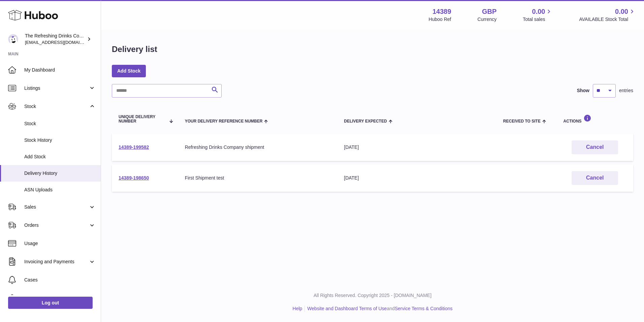 This screenshot has height=322, width=644. Describe the element at coordinates (489, 11) in the screenshot. I see `strong: GBP` at that location.